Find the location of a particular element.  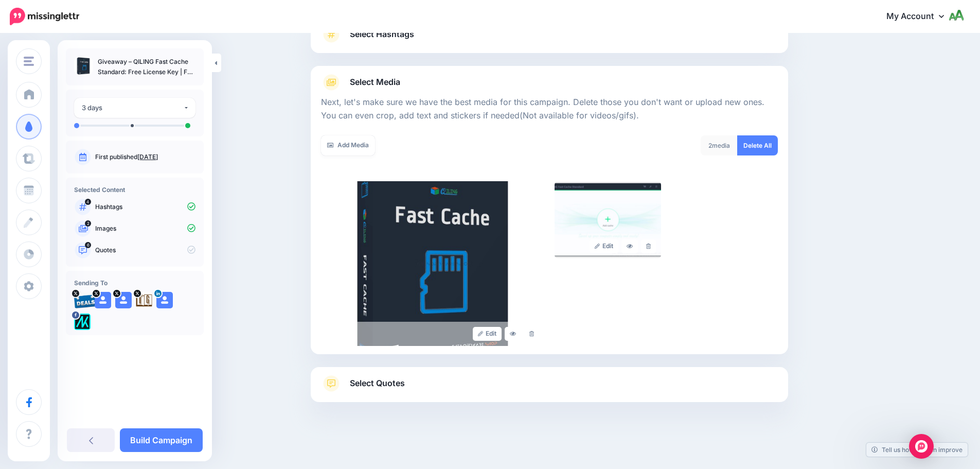

h4: Sending To is located at coordinates (135, 283).